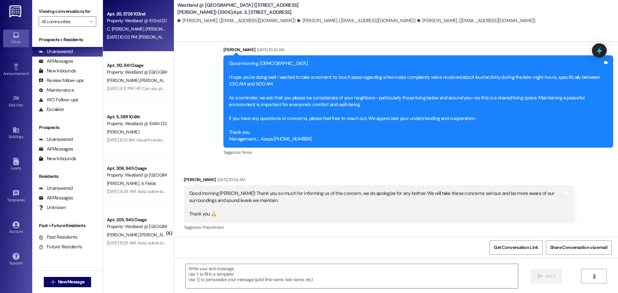 Image resolution: width=618 pixels, height=293 pixels. I want to click on a: Account, so click(16, 228).